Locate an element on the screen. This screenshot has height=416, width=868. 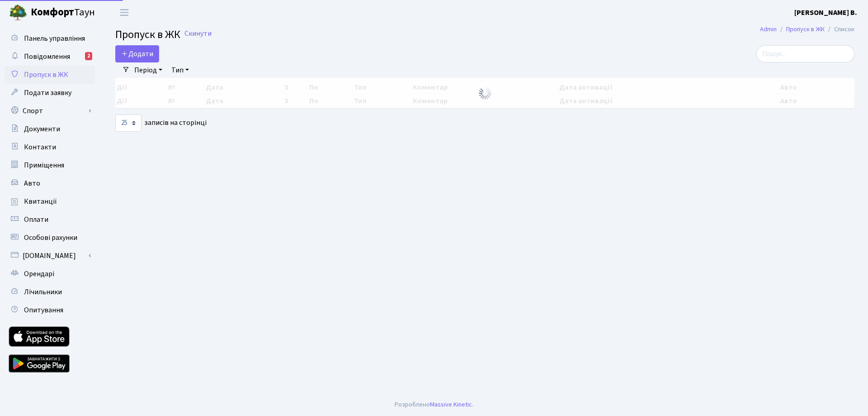
li: Список is located at coordinates (840, 30).